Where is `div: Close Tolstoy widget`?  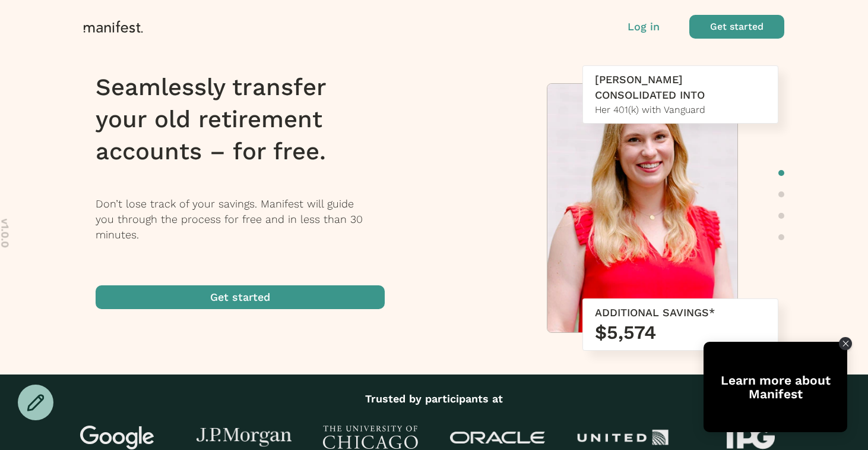
div: Close Tolstoy widget is located at coordinates (846, 344).